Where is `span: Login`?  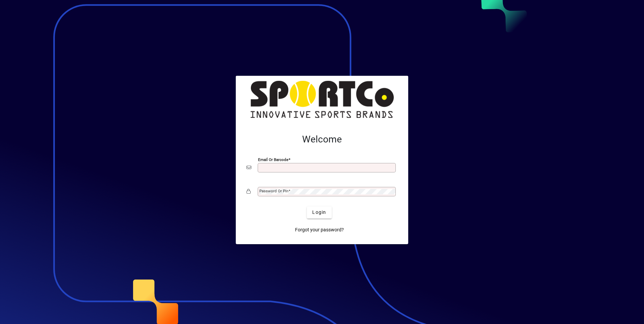 span: Login is located at coordinates (319, 213).